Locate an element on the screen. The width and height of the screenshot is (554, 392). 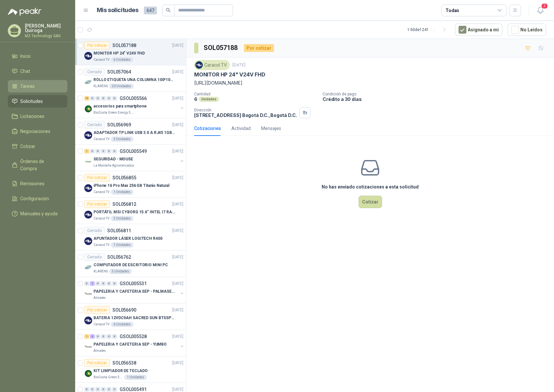
div: 10 is located at coordinates (87, 99).